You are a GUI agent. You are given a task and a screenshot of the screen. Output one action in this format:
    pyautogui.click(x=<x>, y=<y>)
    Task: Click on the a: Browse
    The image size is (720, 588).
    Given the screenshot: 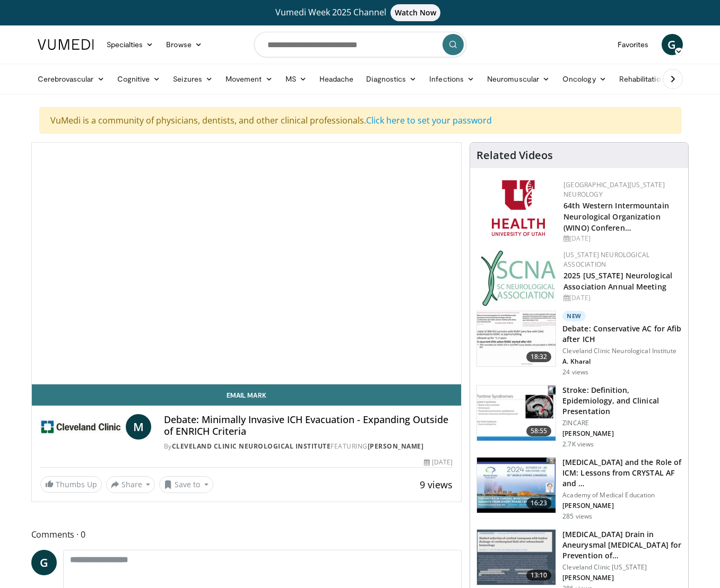 What is the action you would take?
    pyautogui.click(x=184, y=44)
    